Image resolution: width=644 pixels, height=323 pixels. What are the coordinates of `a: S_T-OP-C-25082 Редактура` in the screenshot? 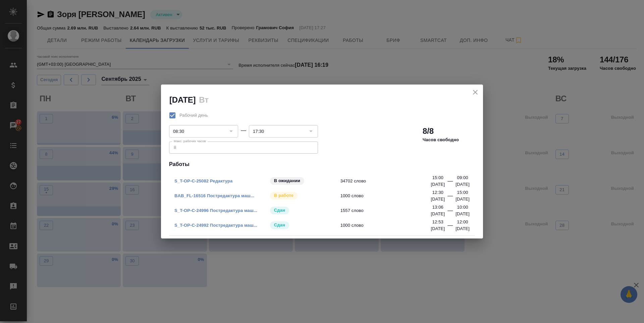 It's located at (203, 181).